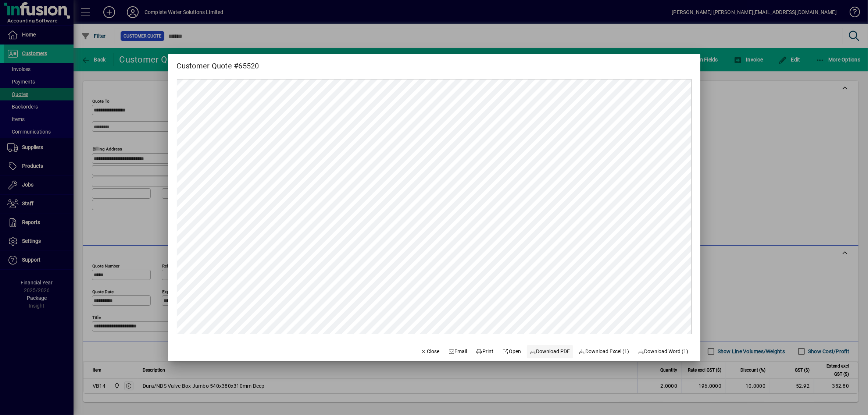  I want to click on button: Print, so click(485, 352).